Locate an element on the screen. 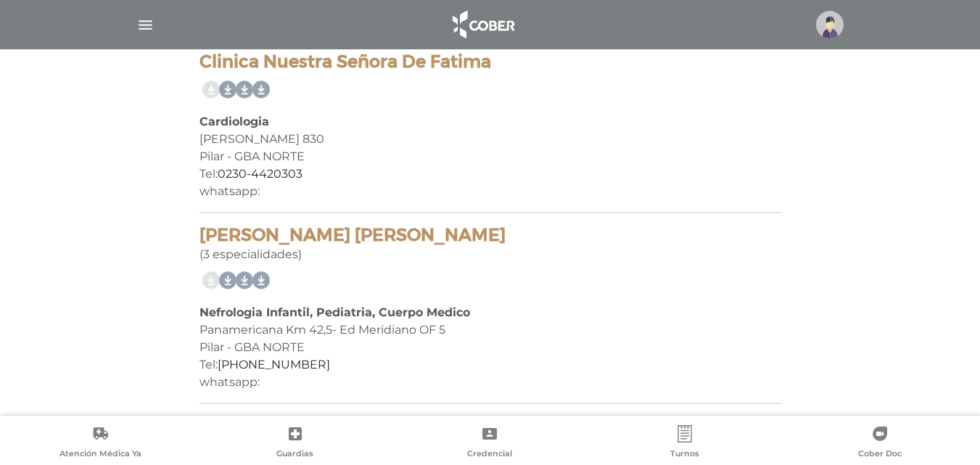  b: Cardiologia is located at coordinates (234, 121).